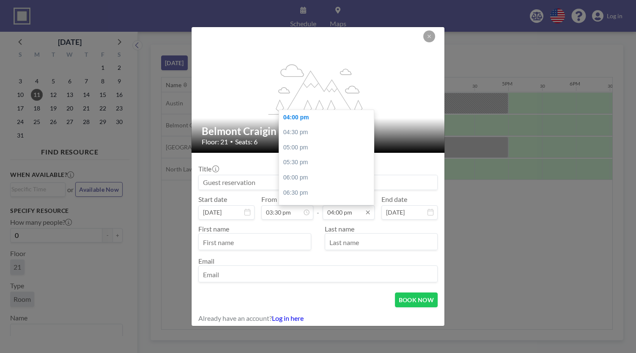  I want to click on div: 05:30 pm, so click(328, 162).